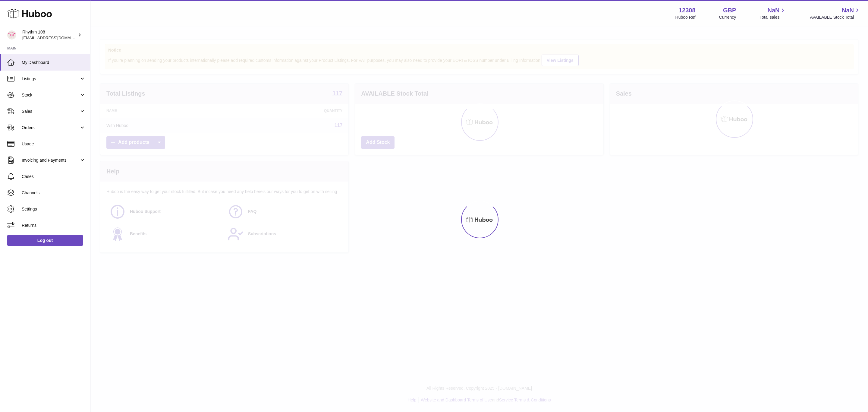  I want to click on span: Orders, so click(50, 128).